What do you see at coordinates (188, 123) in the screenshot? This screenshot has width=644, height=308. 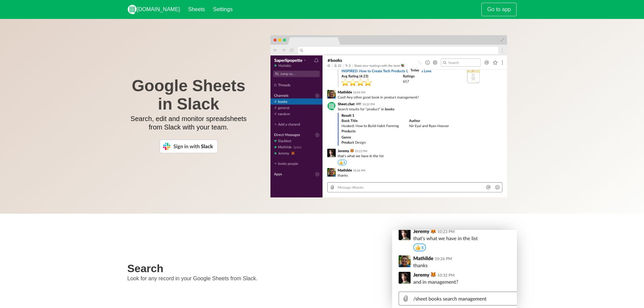 I see `p: Search, edit and monitor spreadsheets from Slack with your team.` at bounding box center [188, 123].